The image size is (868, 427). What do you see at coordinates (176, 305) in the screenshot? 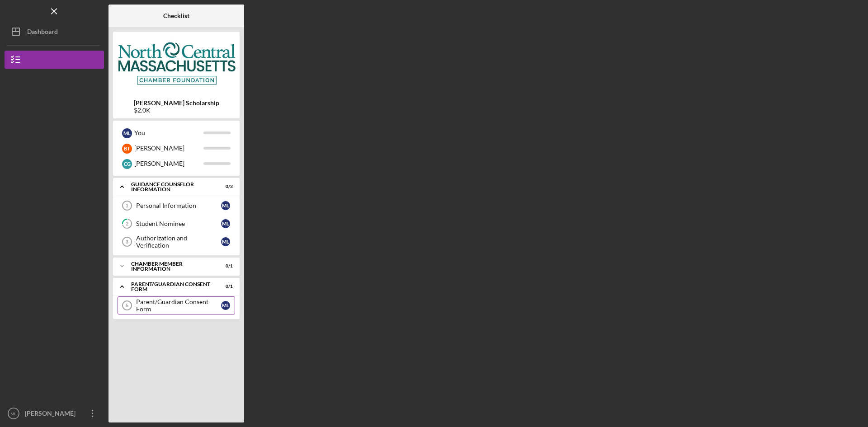
I see `a: 5Parent/Guardian Consent FormML` at bounding box center [176, 305].